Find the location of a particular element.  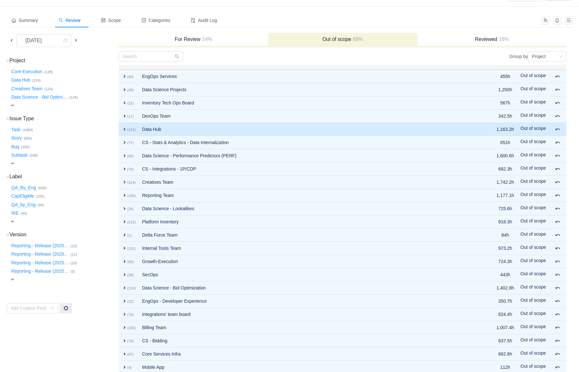

td: 443h is located at coordinates (506, 274).